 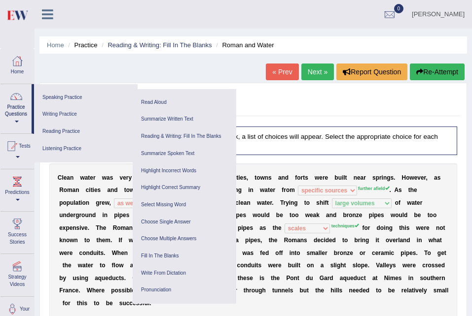 I want to click on a: Success Stories, so click(x=17, y=231).